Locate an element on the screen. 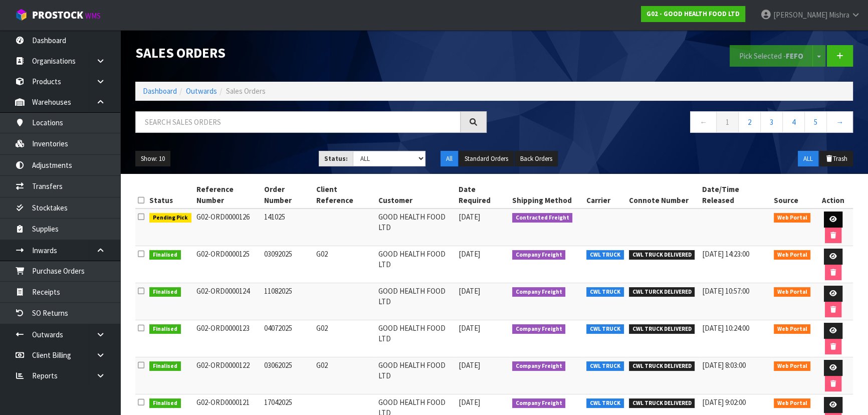 This screenshot has width=868, height=415. th: Date Required is located at coordinates (483, 195).